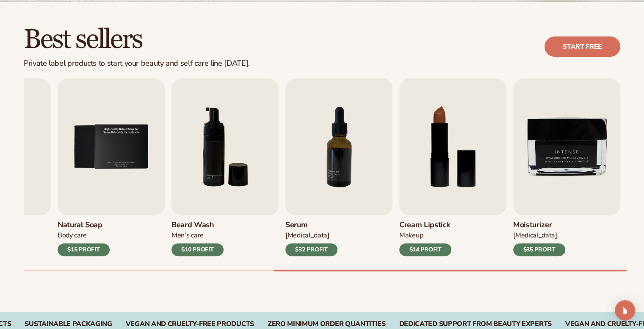 The width and height of the screenshot is (644, 329). I want to click on h3: Moisturizer, so click(539, 225).